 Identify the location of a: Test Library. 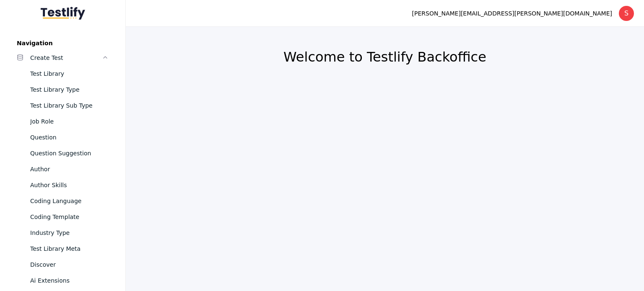
(62, 74).